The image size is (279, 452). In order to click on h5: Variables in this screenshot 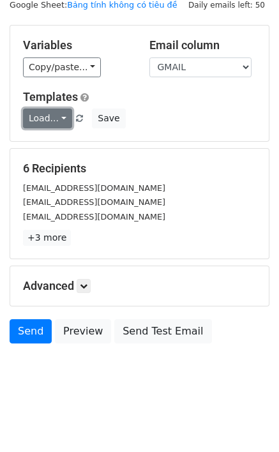, I will do `click(77, 45)`.